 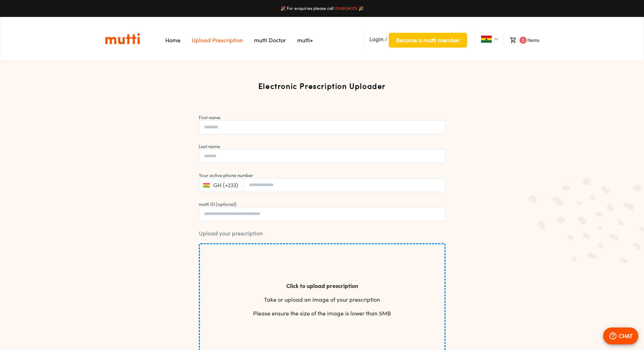 I want to click on a: Navigates to mutti+ page, so click(x=305, y=40).